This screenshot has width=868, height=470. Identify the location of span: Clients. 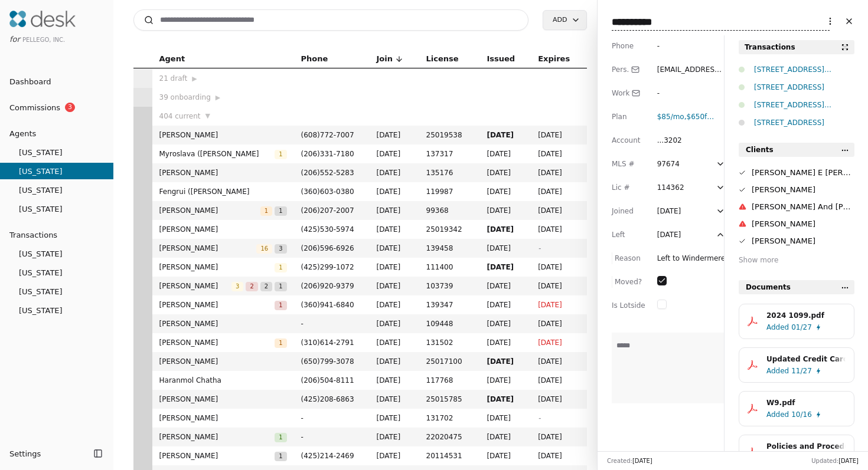
(759, 150).